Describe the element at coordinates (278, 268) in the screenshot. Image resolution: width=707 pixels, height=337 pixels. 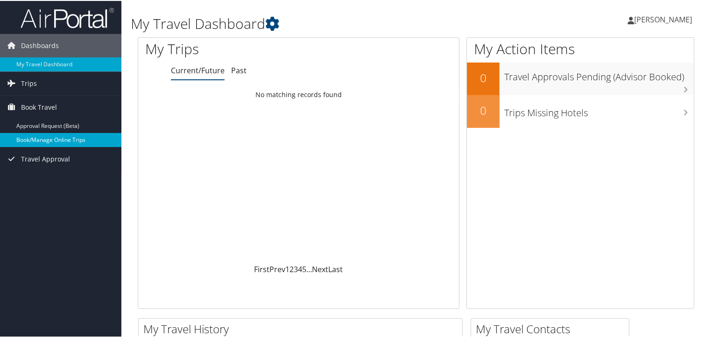
I see `a: Prev` at that location.